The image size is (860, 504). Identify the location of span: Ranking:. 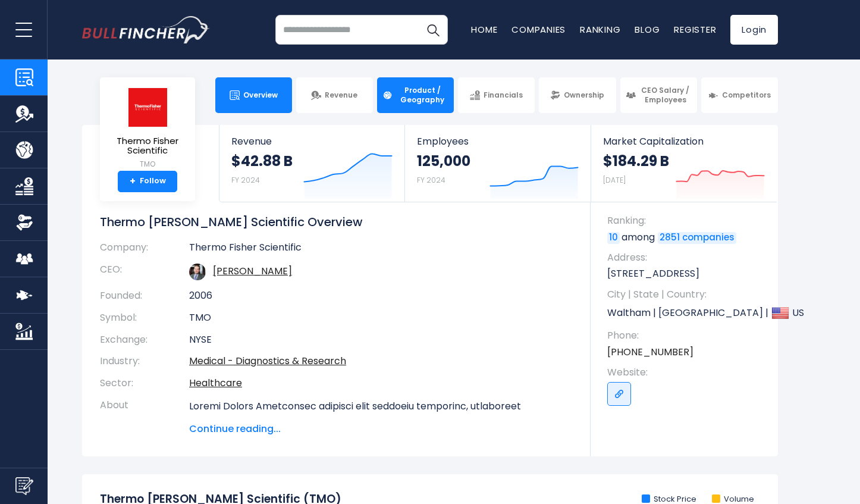
(687, 220).